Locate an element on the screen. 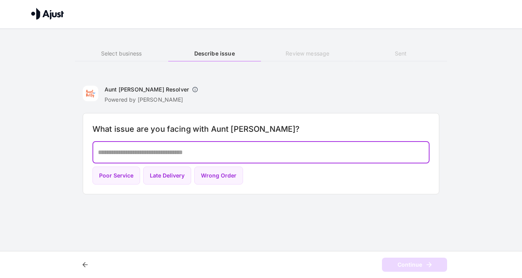 The width and height of the screenshot is (522, 278). button: Late Delivery is located at coordinates (167, 175).